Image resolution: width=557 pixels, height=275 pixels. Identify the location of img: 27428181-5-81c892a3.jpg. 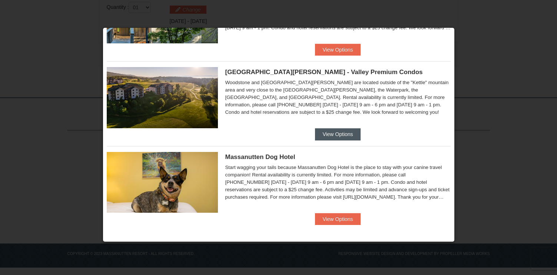
(162, 182).